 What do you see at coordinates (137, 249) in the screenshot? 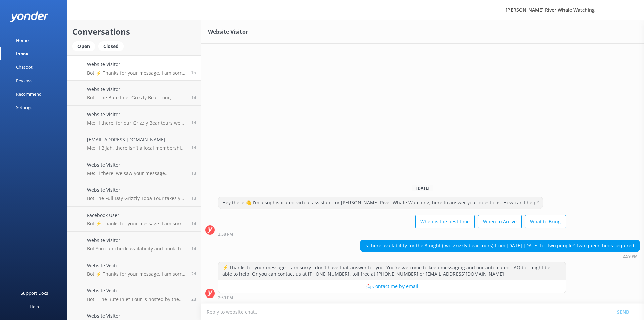
I see `p: Bot: You can check availability and book the Single Day Whale Watch and Kayaking tour online at [...` at bounding box center [137, 249].